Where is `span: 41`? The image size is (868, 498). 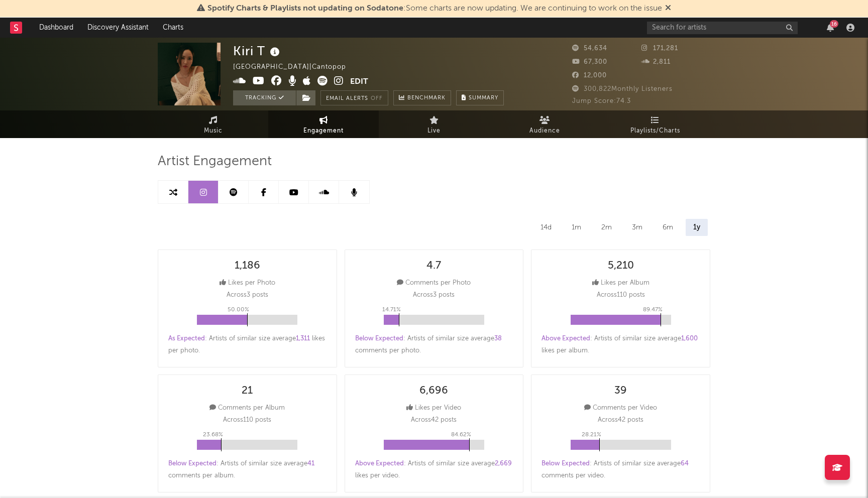
span: 41 is located at coordinates (311, 464).